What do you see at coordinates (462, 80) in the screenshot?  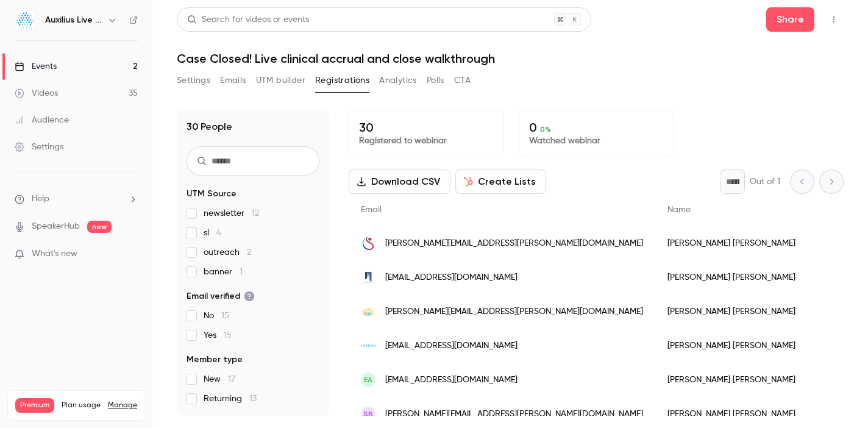 I see `button: CTA` at bounding box center [462, 80].